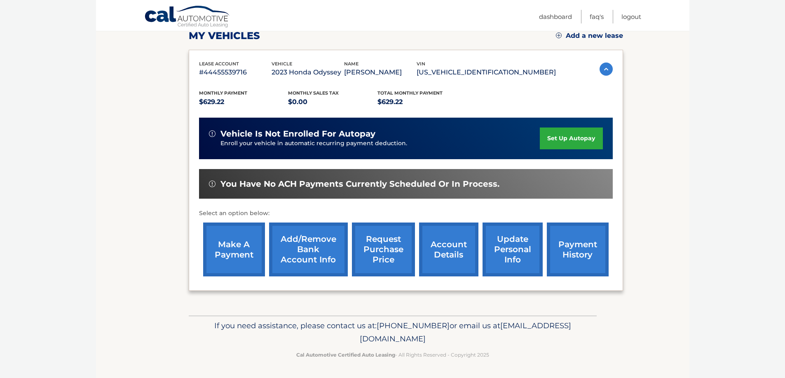 The width and height of the screenshot is (785, 378). I want to click on span: lease account, so click(219, 64).